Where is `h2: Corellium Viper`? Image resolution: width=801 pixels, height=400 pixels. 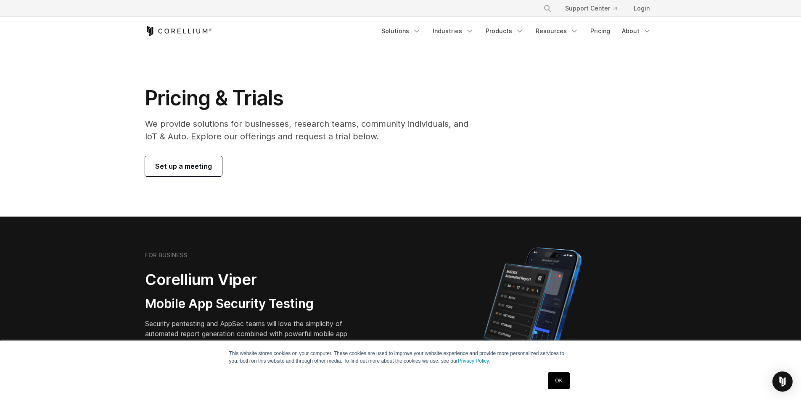 h2: Corellium Viper is located at coordinates (253, 280).